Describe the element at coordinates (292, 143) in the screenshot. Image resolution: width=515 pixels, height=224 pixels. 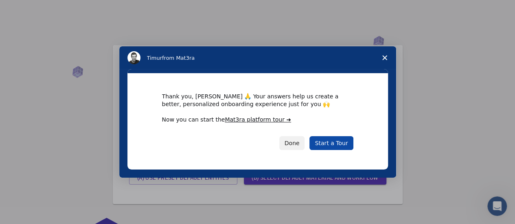
I see `button: Done` at that location.